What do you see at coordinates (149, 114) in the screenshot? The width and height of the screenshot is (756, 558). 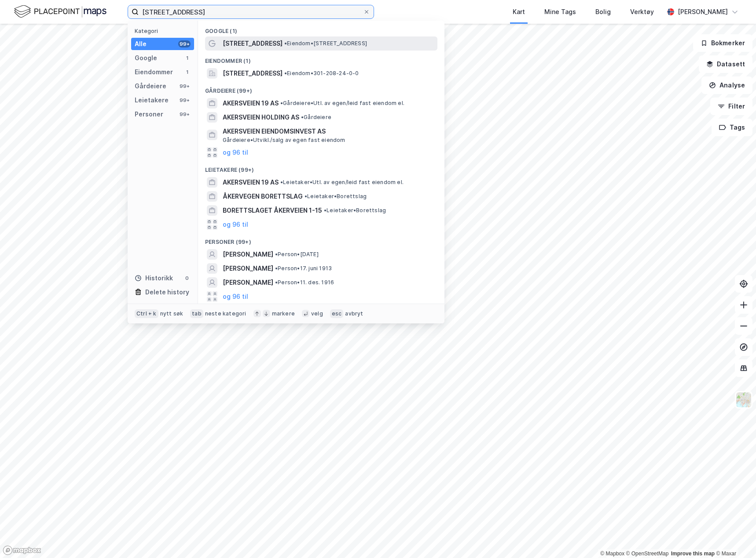 I see `div: Personer` at bounding box center [149, 114].